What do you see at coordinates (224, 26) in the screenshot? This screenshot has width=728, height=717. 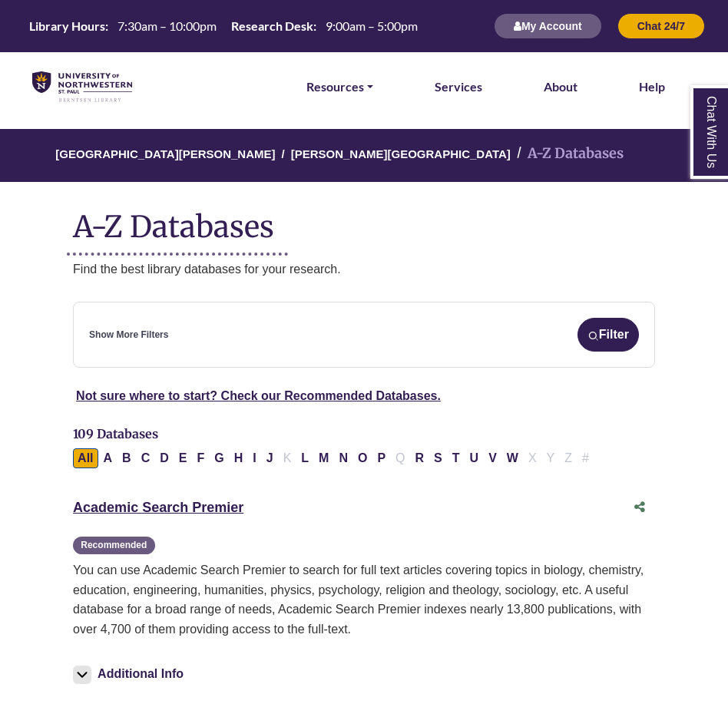 I see `a: Hours Today` at bounding box center [224, 26].